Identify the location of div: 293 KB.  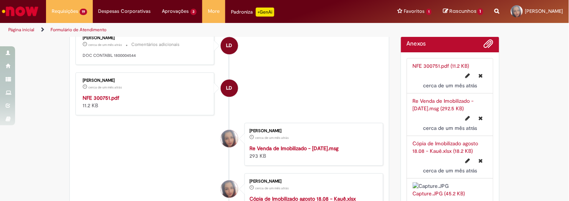
(312, 152).